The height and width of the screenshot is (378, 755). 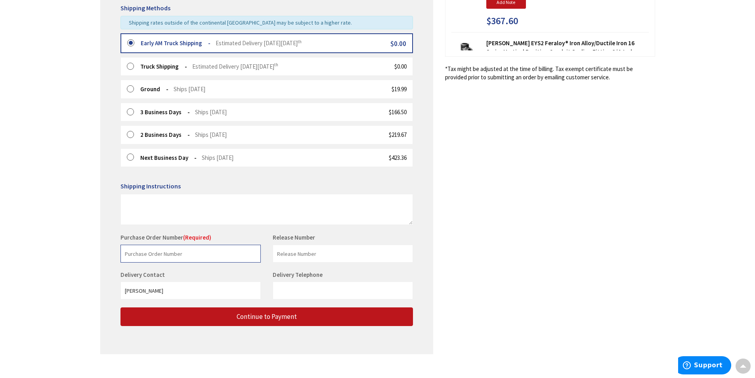 I want to click on strong: 3 Business Days, so click(x=165, y=112).